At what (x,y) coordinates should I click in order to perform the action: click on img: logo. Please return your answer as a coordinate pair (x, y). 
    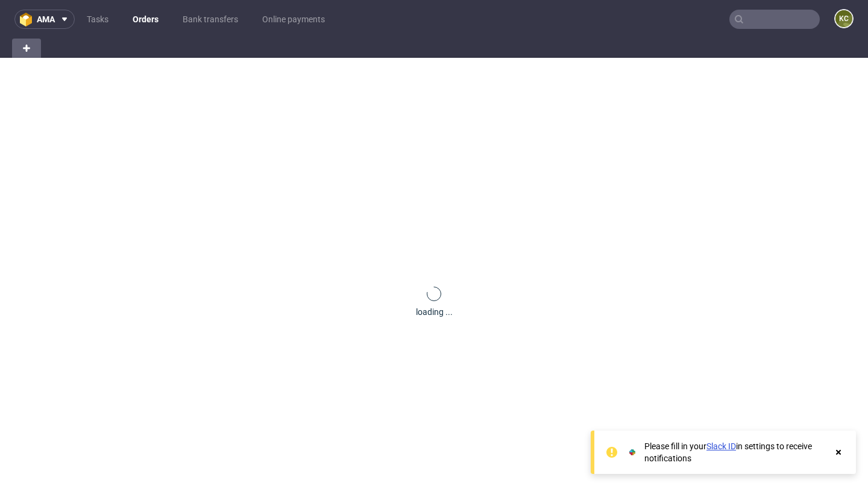
    Looking at the image, I should click on (28, 19).